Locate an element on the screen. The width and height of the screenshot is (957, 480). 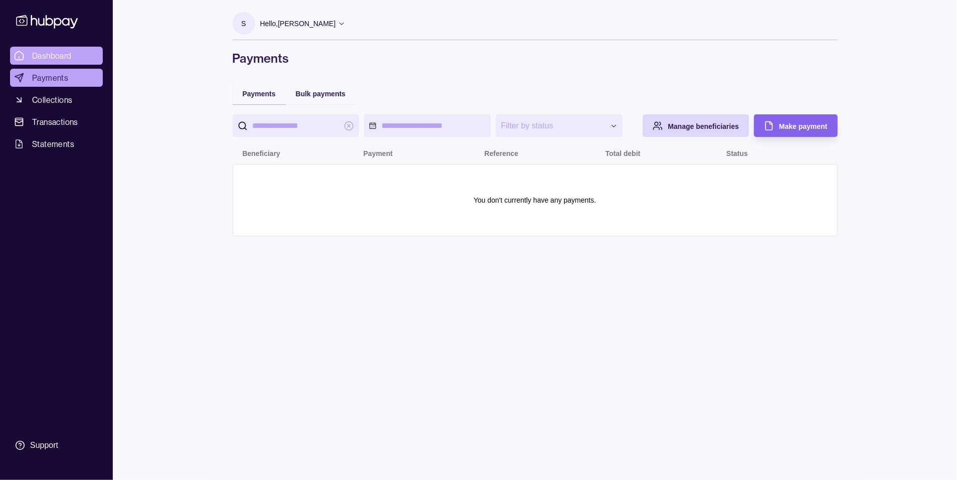
div: Support is located at coordinates (44, 445).